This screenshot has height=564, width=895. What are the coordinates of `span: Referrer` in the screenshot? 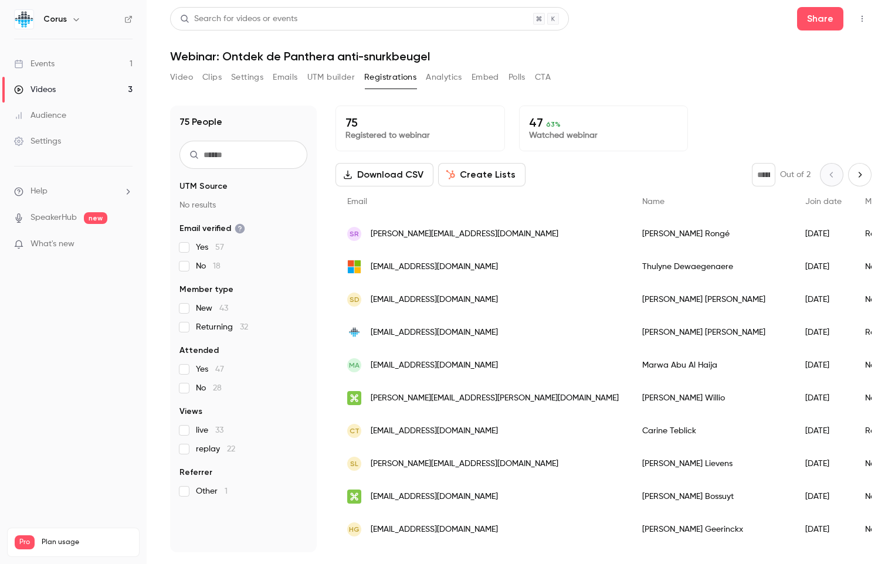 It's located at (196, 473).